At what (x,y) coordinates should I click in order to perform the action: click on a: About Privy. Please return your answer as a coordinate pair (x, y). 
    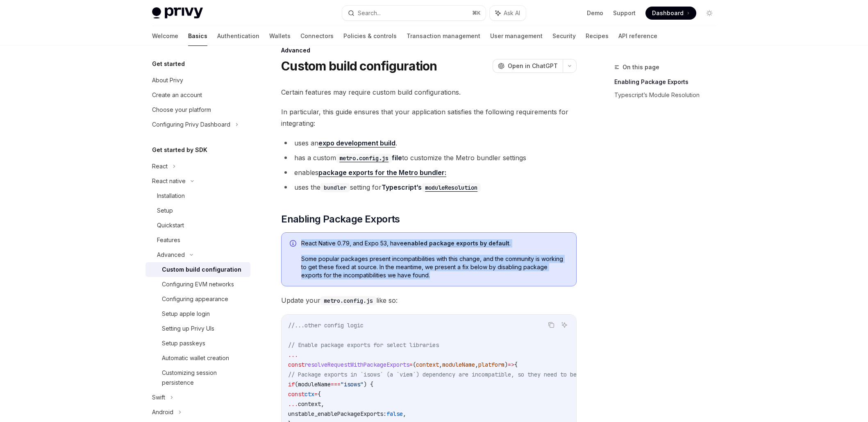
    Looking at the image, I should click on (198, 80).